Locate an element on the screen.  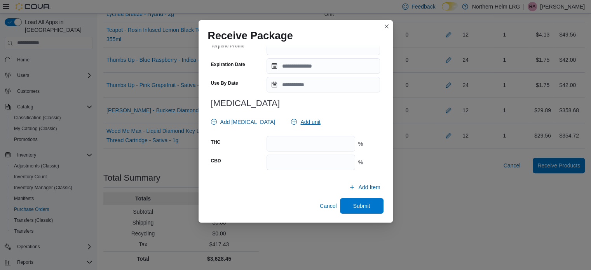
button: Add unit is located at coordinates (306, 122).